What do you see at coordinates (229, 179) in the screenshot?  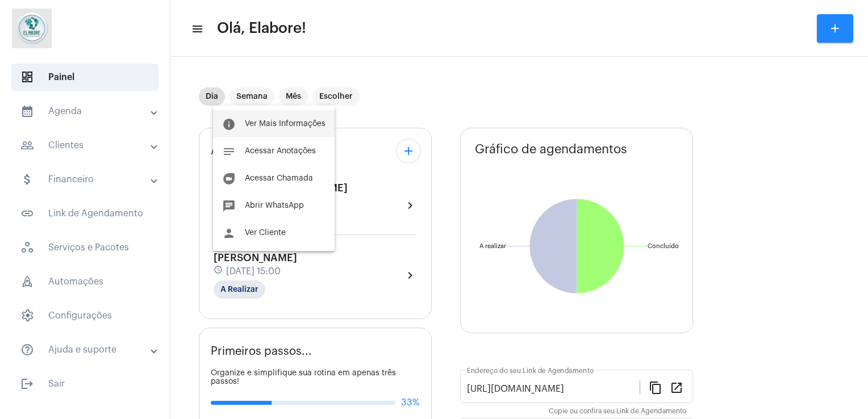 I see `mat-icon: duo` at bounding box center [229, 179].